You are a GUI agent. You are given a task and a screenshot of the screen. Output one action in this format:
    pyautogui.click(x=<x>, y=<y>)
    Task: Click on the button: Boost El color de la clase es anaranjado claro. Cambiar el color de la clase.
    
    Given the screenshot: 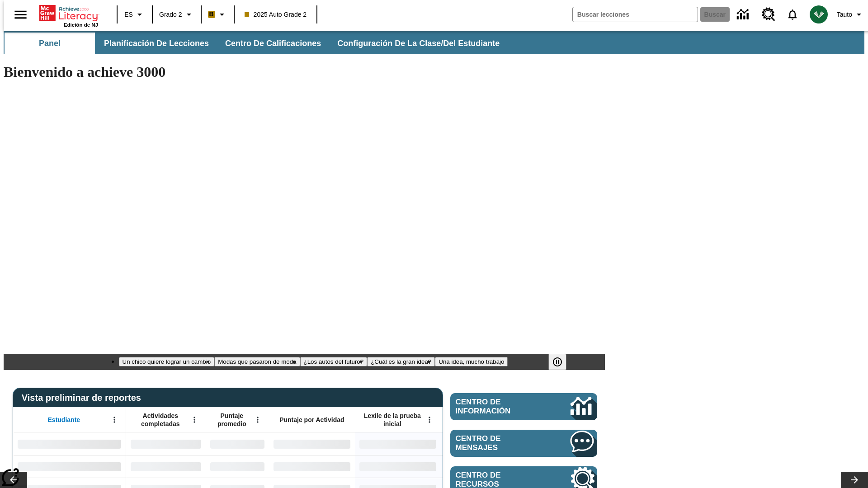 What is the action you would take?
    pyautogui.click(x=217, y=15)
    